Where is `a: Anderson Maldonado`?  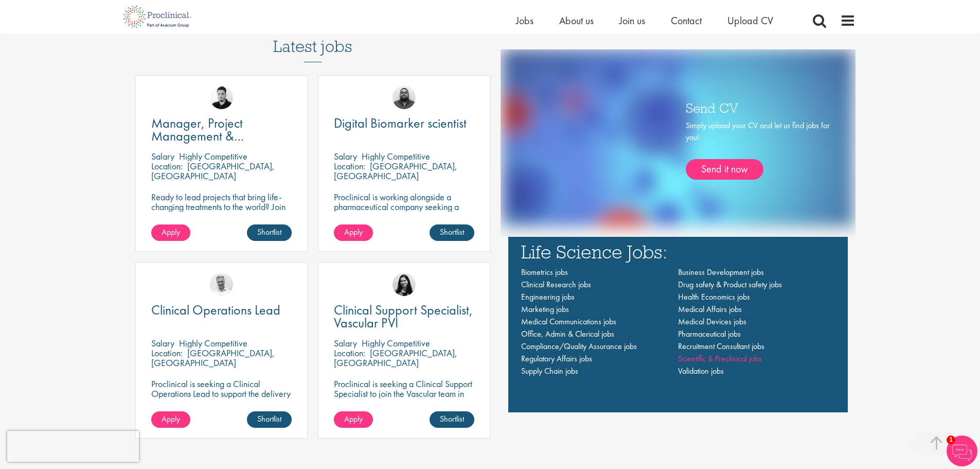 a: Anderson Maldonado is located at coordinates (221, 97).